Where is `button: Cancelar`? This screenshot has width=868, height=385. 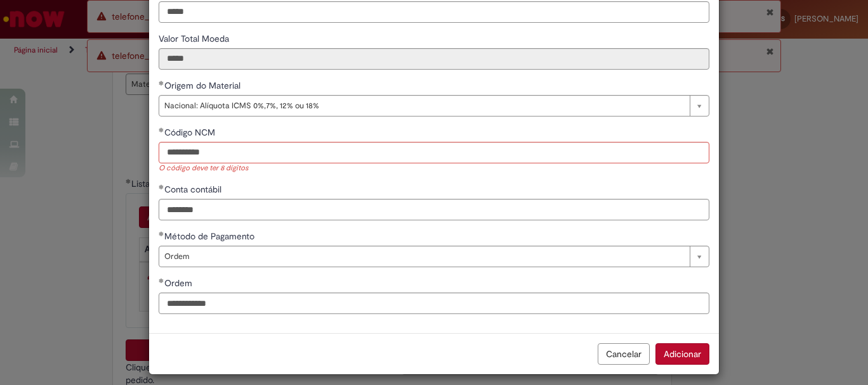
button: Cancelar is located at coordinates (624, 354).